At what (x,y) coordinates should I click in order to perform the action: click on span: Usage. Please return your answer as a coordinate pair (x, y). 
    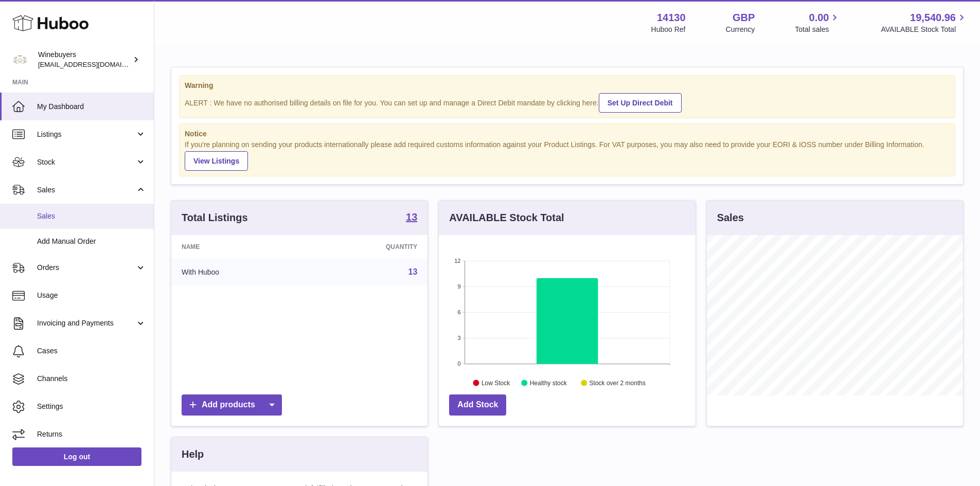
    Looking at the image, I should click on (92, 296).